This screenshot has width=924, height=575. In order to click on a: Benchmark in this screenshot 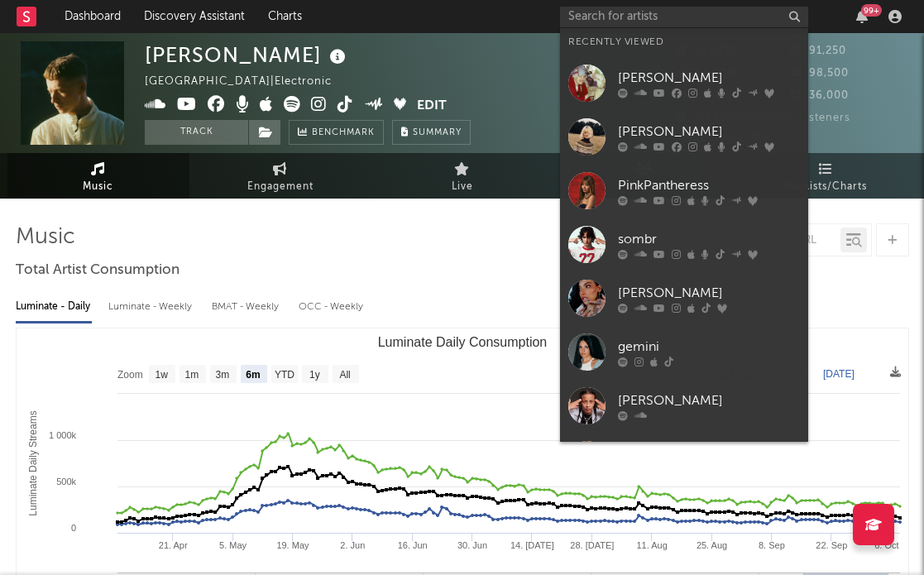, I will do `click(336, 132)`.